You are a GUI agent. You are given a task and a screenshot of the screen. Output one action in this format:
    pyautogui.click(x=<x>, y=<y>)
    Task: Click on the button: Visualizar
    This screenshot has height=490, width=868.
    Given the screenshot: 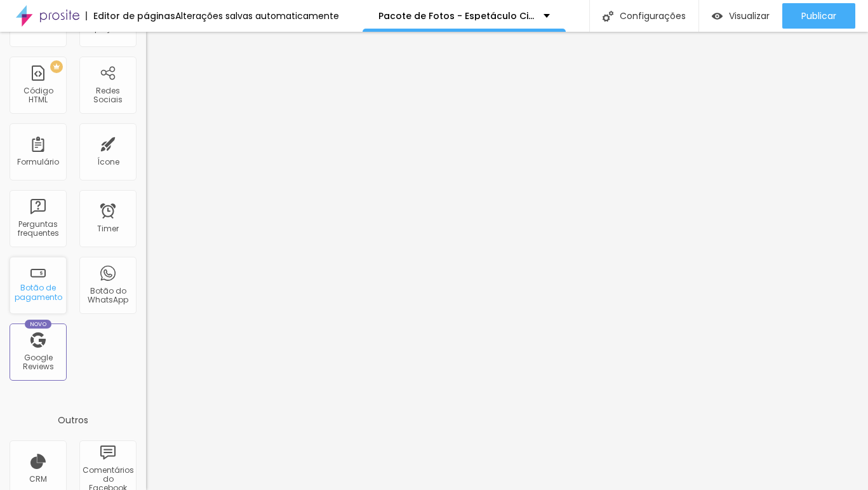 What is the action you would take?
    pyautogui.click(x=740, y=16)
    